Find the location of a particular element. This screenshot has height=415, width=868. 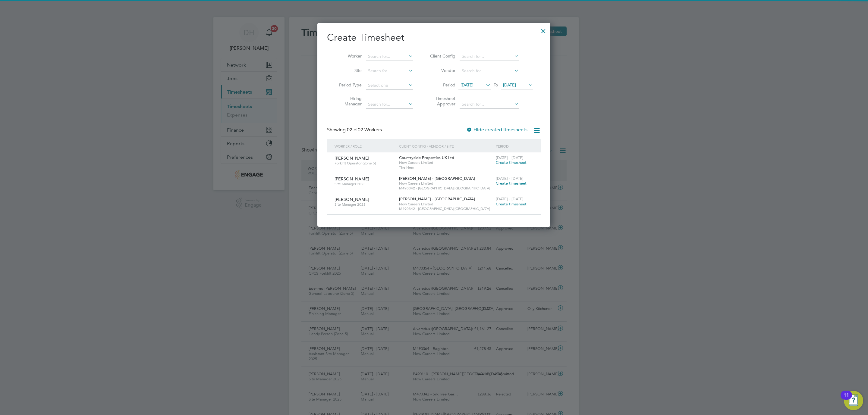

label: Site is located at coordinates (348, 70).